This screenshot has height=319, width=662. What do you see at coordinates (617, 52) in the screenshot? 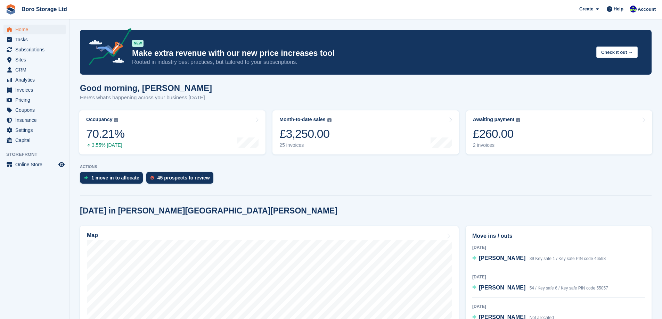
I see `button: Check it out →` at bounding box center [617, 52].